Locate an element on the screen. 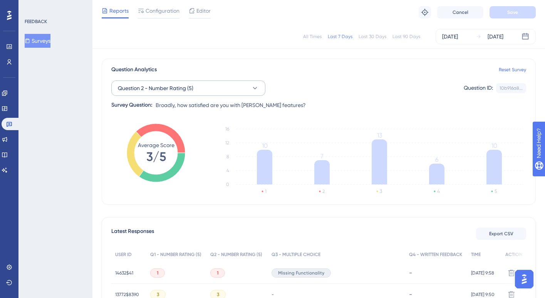  text: 1 is located at coordinates (266, 191).